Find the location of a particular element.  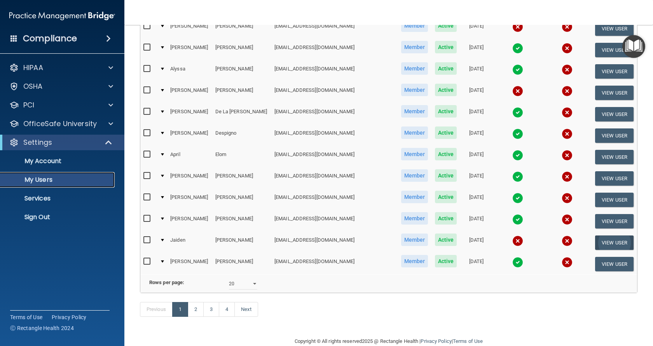

a: OSHA is located at coordinates (61, 86).